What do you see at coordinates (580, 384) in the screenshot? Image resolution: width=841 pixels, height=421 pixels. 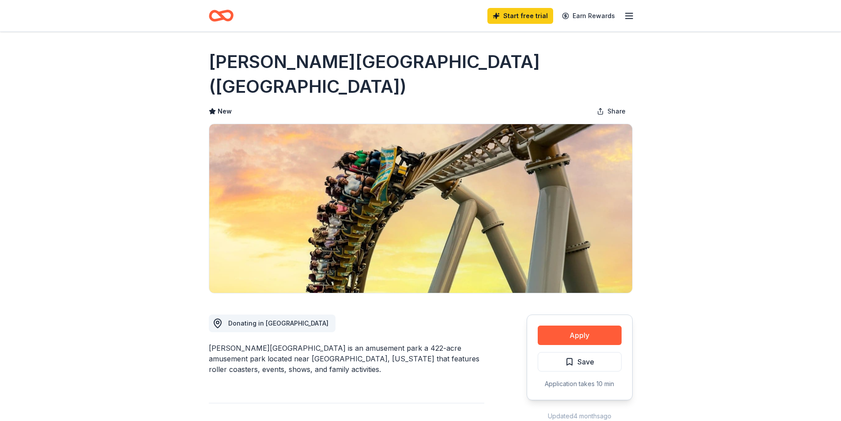 I see `div: Application takes 10 min` at bounding box center [580, 384].